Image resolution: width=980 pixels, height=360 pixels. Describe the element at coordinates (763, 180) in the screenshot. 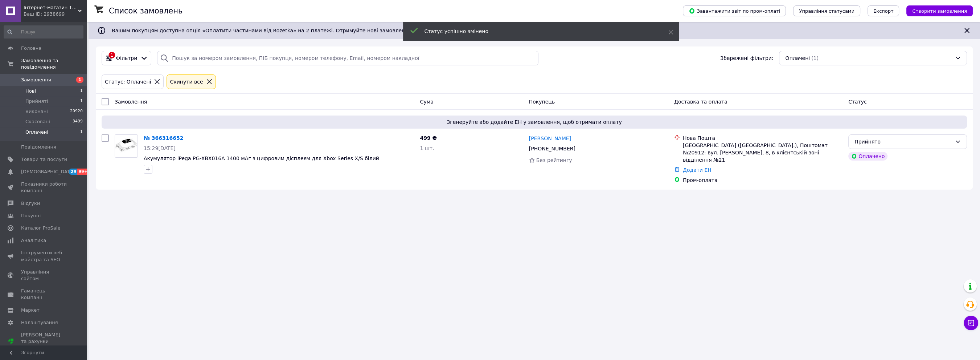

I see `div: Пром-оплата` at that location.